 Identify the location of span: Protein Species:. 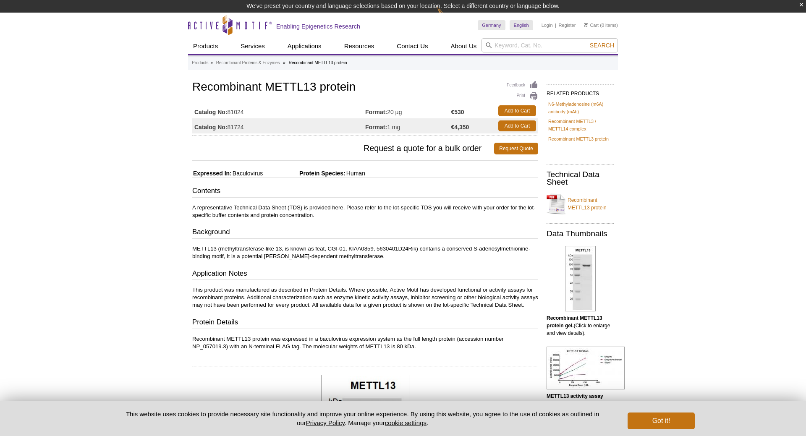
(305, 173).